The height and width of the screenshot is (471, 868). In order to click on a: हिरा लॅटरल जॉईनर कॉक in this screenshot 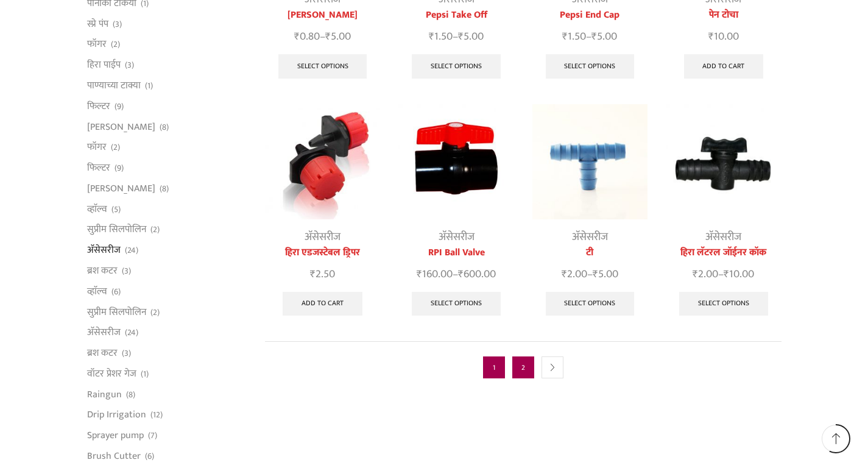, I will do `click(723, 253)`.